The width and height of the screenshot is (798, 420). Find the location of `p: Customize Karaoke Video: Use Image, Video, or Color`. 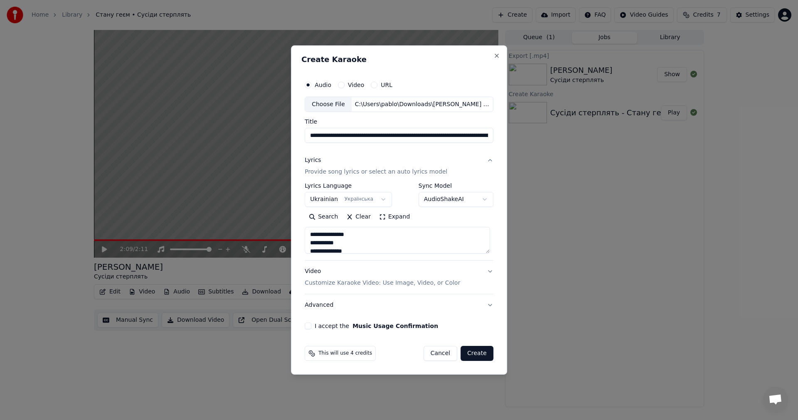

p: Customize Karaoke Video: Use Image, Video, or Color is located at coordinates (383, 283).